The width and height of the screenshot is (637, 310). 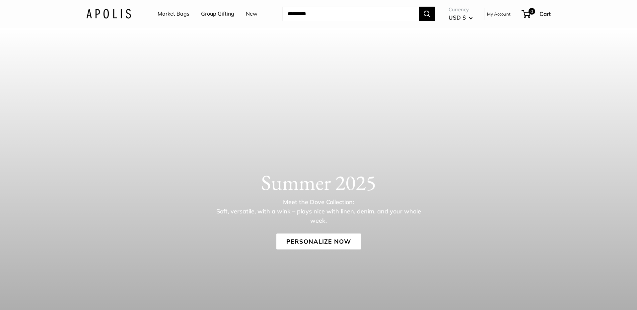 I want to click on span: USD $, so click(x=457, y=17).